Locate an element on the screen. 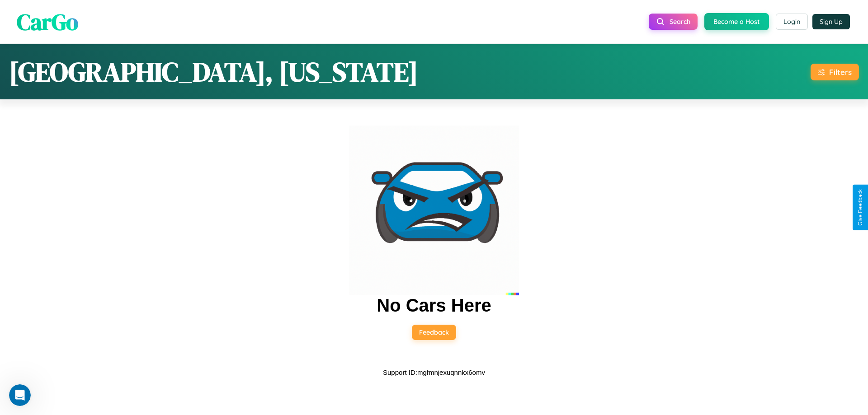  h2: No Cars Here is located at coordinates (434, 305).